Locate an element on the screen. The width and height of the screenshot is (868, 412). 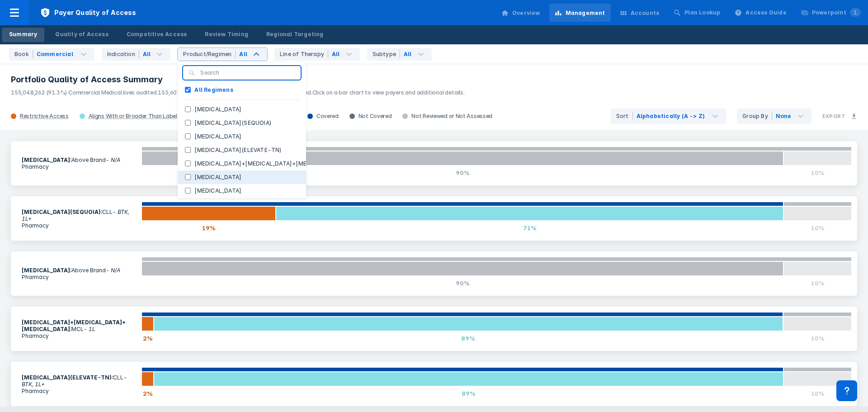
span: 153,607,510 (90.4%) Commercial Pharmacy lives audited. is located at coordinates (234, 92).